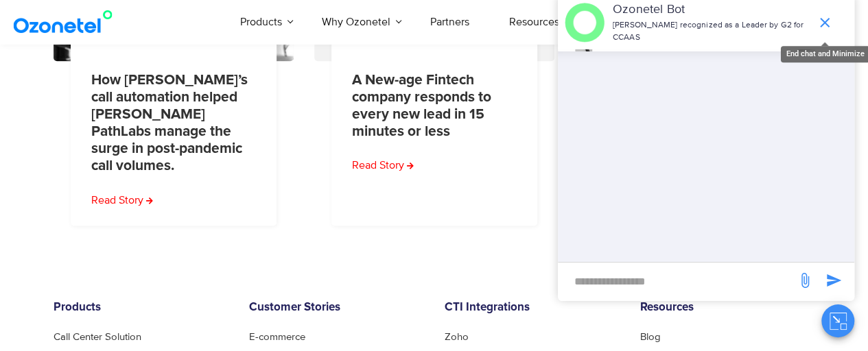 This screenshot has height=351, width=868. I want to click on a: E-commerce, so click(277, 337).